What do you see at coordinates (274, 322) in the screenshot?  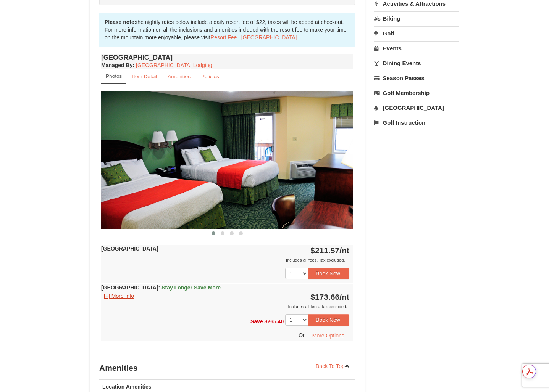 I see `span: $265.40` at bounding box center [274, 322].